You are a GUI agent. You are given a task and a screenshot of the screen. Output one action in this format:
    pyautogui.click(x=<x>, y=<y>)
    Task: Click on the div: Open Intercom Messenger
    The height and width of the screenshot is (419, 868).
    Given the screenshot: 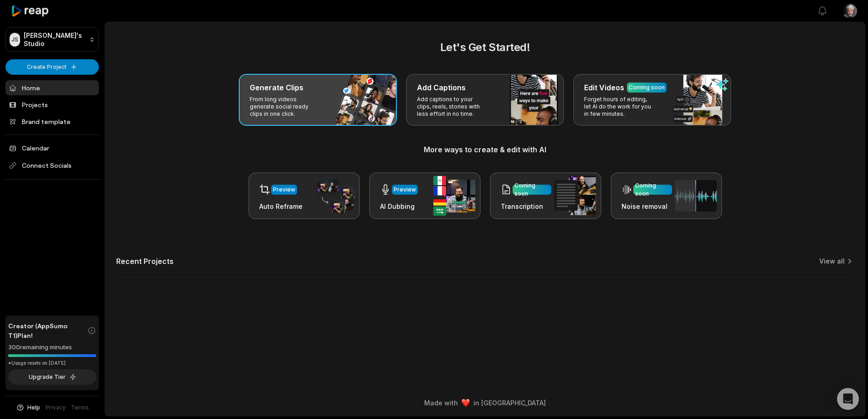 What is the action you would take?
    pyautogui.click(x=848, y=399)
    